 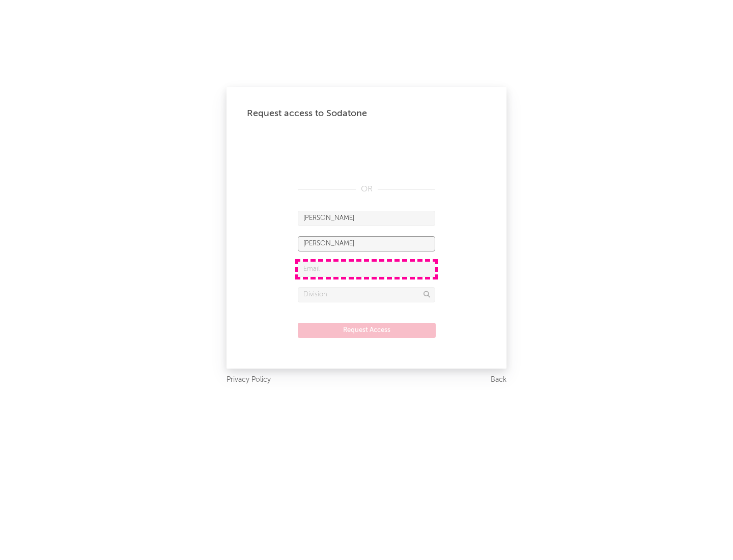 What do you see at coordinates (366, 244) in the screenshot?
I see `input: Last Name` at bounding box center [366, 244].